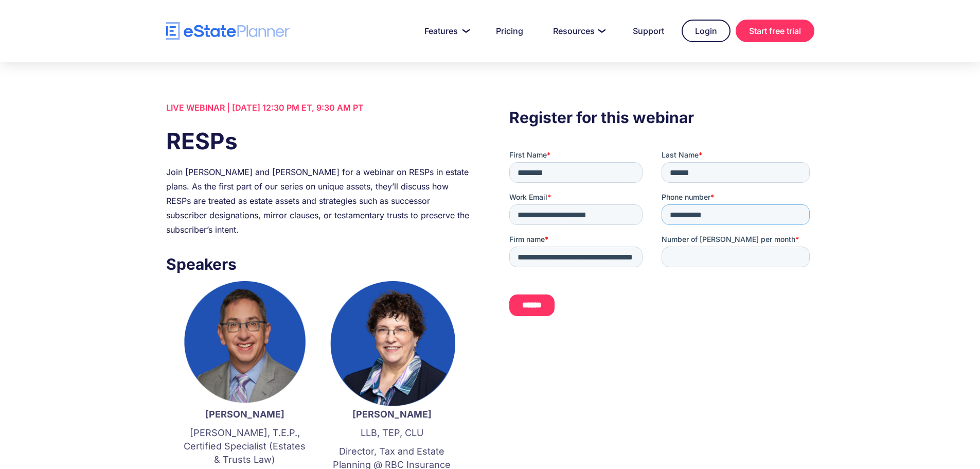  What do you see at coordinates (318, 264) in the screenshot?
I see `h3: Speakers` at bounding box center [318, 264].